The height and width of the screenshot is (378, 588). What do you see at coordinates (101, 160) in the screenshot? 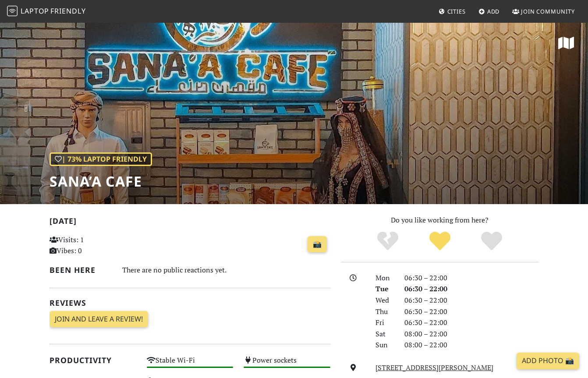
I see `div: | 73% Laptop Friendly` at bounding box center [101, 160].